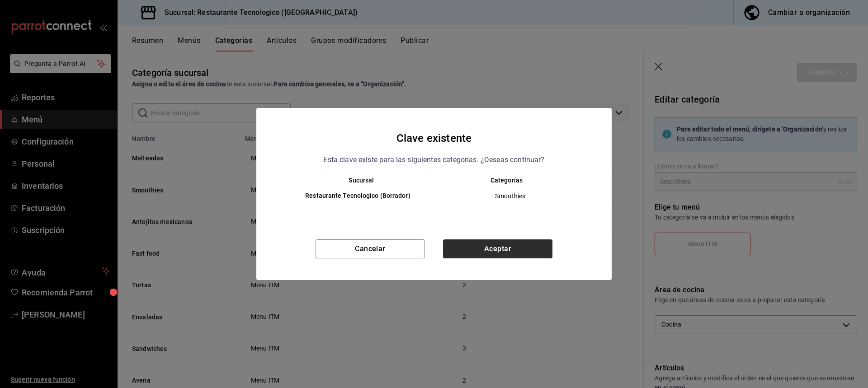  What do you see at coordinates (497, 248) in the screenshot?
I see `button: Aceptar` at bounding box center [497, 248].